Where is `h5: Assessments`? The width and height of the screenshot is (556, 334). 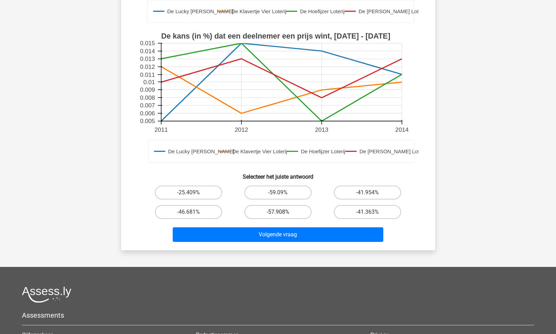 h5: Assessments is located at coordinates (278, 316).